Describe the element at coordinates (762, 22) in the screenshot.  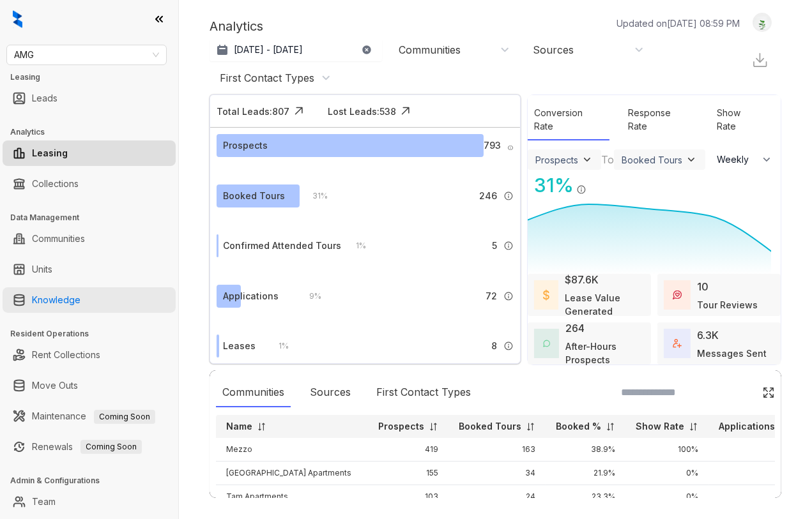
I see `img: UserAvatar` at that location.